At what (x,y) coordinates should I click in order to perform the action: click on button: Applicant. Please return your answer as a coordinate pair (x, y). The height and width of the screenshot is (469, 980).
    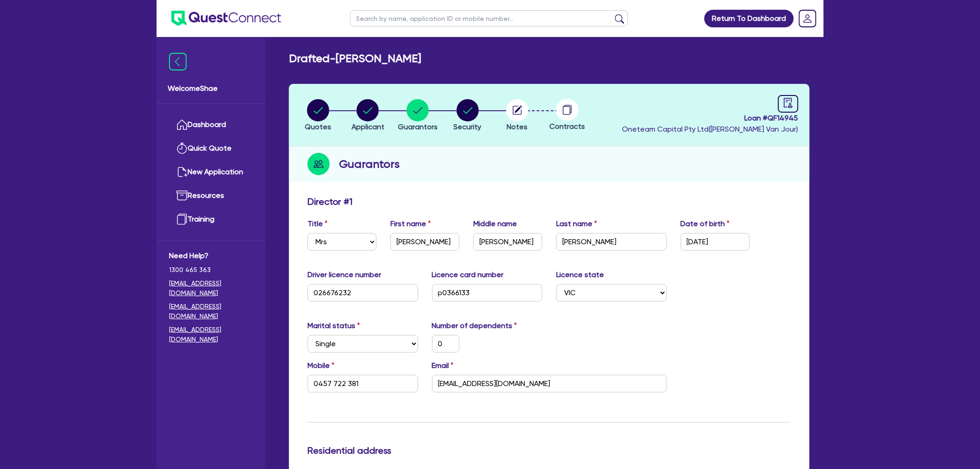
    Looking at the image, I should click on (368, 116).